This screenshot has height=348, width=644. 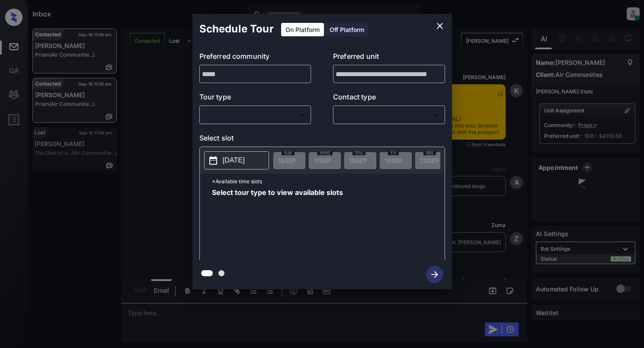 I want to click on div: On Platform, so click(x=302, y=29).